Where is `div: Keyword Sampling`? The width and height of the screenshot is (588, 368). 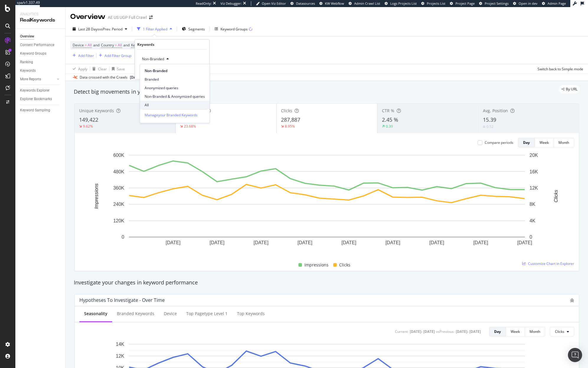 div: Keyword Sampling is located at coordinates (35, 110).